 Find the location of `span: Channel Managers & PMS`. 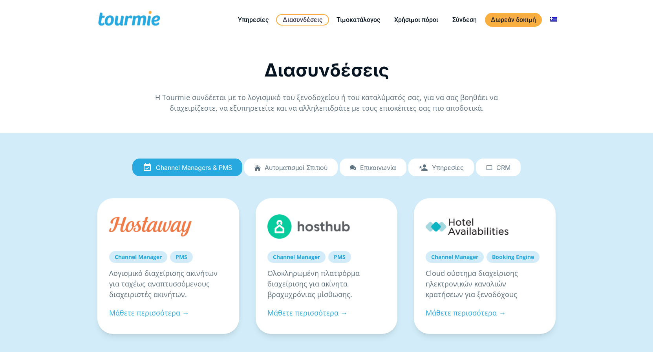

span: Channel Managers & PMS is located at coordinates (194, 168).